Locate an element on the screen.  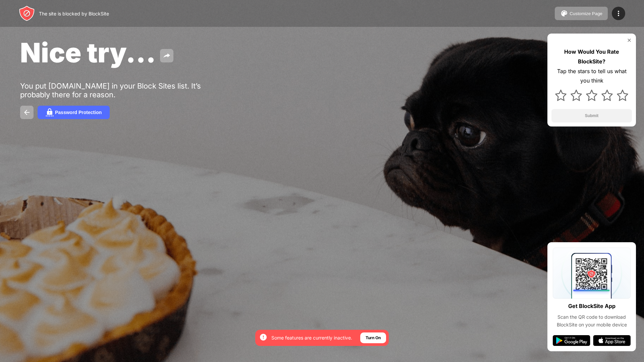
div: The site is blocked by BlockSite is located at coordinates (74, 13).